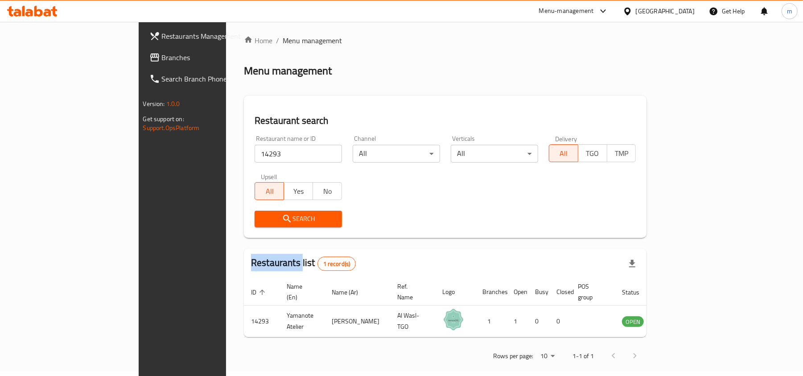 The width and height of the screenshot is (803, 376). What do you see at coordinates (302, 322) in the screenshot?
I see `td: Yamanote Atelier` at bounding box center [302, 322].